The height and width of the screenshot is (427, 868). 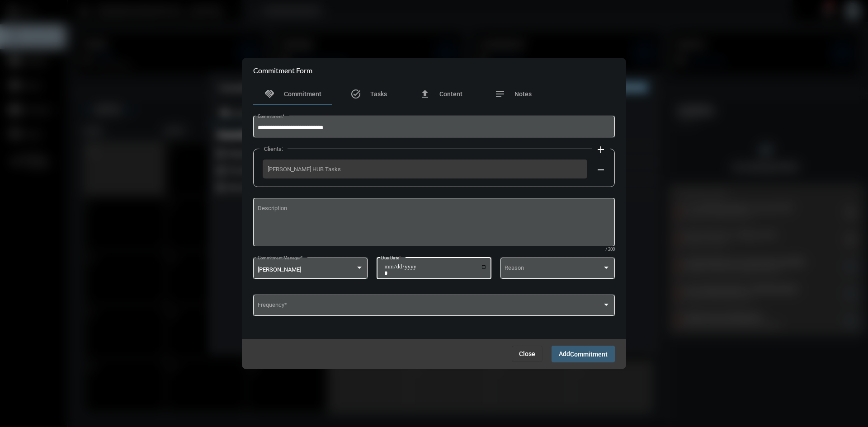 I want to click on span: Add, so click(x=583, y=354).